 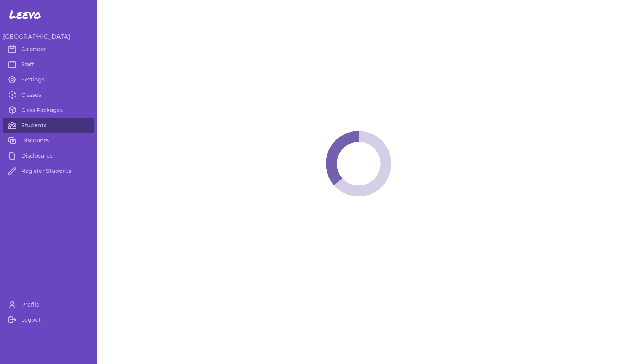 What do you see at coordinates (48, 141) in the screenshot?
I see `a: Discounts` at bounding box center [48, 141].